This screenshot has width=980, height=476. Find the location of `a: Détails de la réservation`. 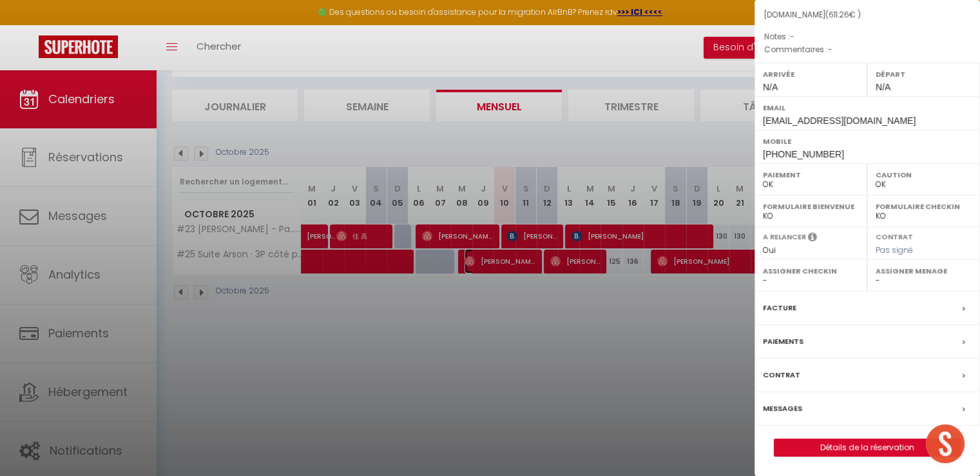

a: Détails de la réservation is located at coordinates (867, 448).